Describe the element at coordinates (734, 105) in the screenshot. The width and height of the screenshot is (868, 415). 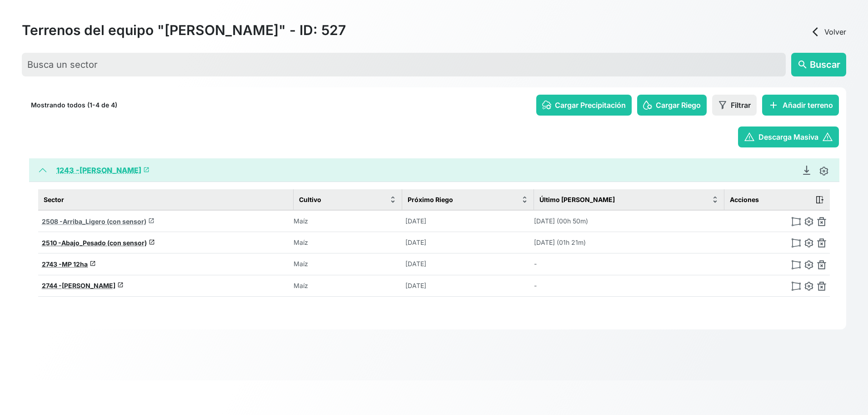
I see `button: Filtrar` at that location.